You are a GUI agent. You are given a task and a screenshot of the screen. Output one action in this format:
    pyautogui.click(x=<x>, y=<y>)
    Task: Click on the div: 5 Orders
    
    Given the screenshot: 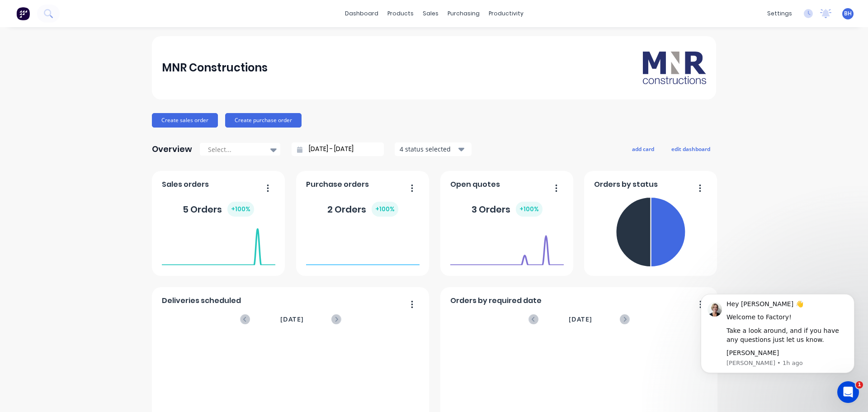 What is the action you would take?
    pyautogui.click(x=218, y=209)
    